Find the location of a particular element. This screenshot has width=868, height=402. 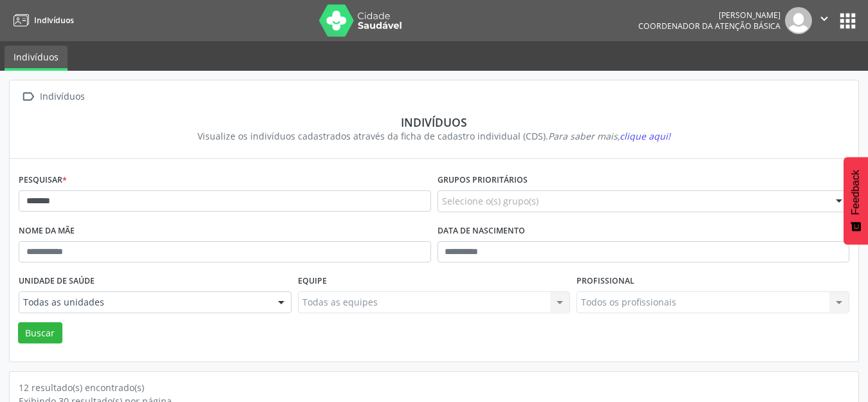

span: clique aqui! is located at coordinates (645, 136).